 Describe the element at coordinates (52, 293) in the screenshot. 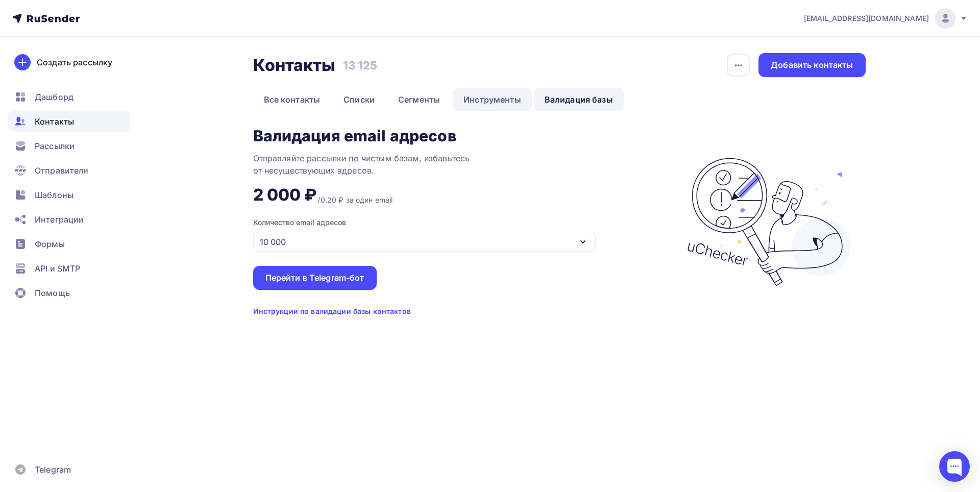

I see `span: Помощь` at that location.